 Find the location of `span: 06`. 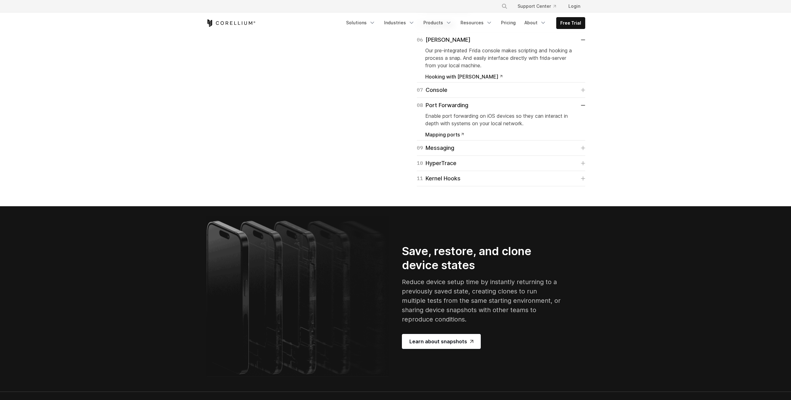

span: 06 is located at coordinates (420, 40).